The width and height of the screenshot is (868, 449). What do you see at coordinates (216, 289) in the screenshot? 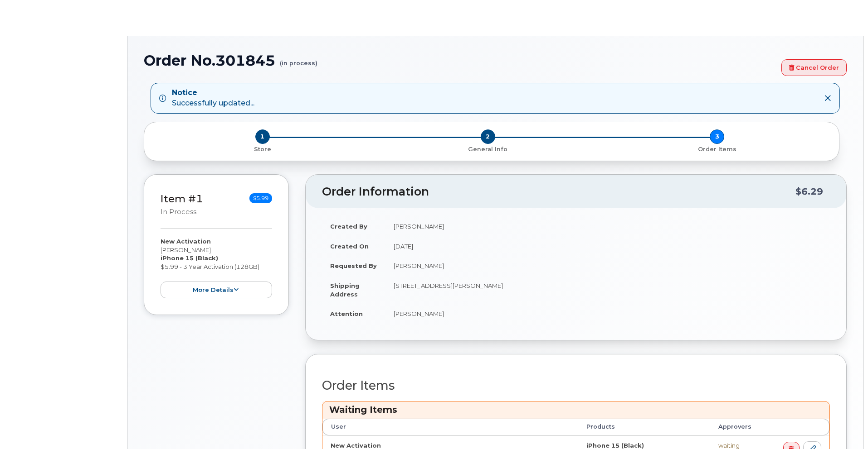
I see `button: more details` at bounding box center [216, 289].